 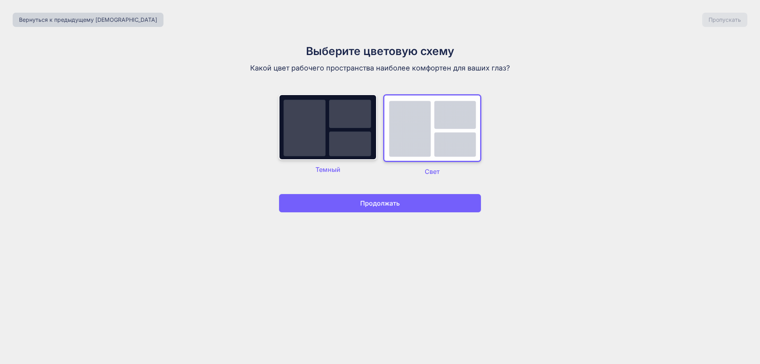 What do you see at coordinates (380, 203) in the screenshot?
I see `button: Продолжать` at bounding box center [380, 203].